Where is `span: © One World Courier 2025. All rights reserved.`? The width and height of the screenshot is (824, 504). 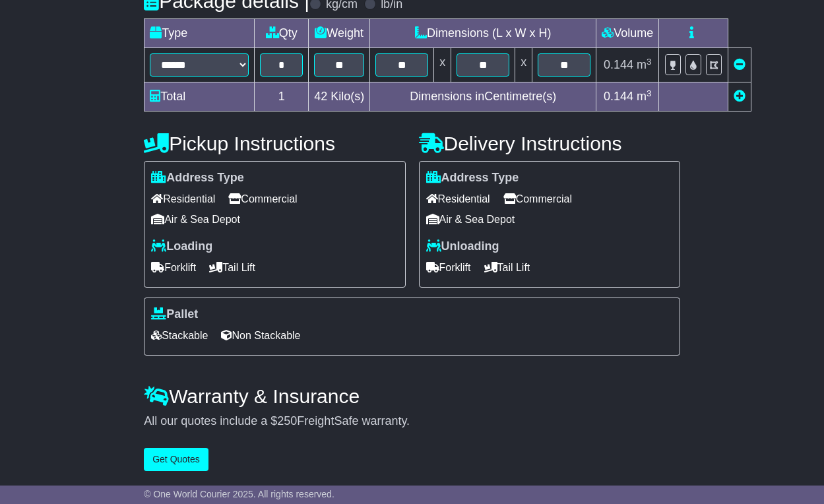 span: © One World Courier 2025. All rights reserved. is located at coordinates (239, 494).